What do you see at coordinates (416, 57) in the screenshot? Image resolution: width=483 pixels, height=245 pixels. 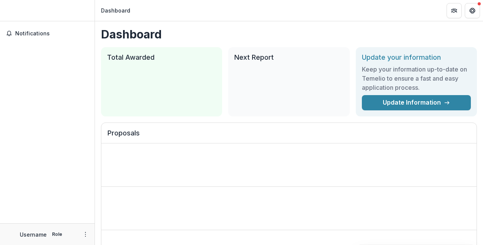 I see `h2: Update your information` at bounding box center [416, 57].